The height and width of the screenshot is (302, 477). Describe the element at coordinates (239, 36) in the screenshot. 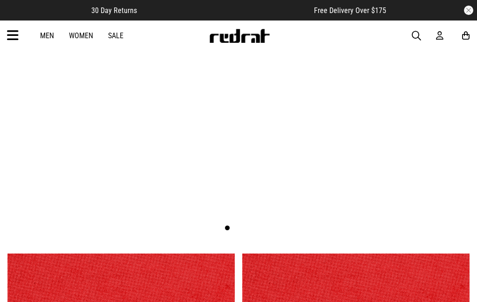

I see `img: Redrat logo` at that location.